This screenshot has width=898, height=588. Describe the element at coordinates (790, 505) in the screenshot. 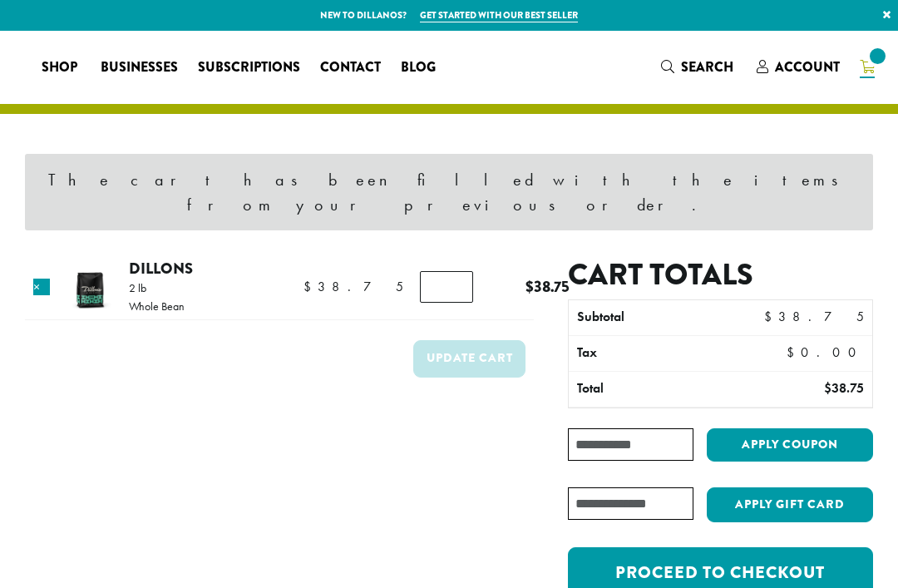

I see `button: Apply Gift Card` at that location.